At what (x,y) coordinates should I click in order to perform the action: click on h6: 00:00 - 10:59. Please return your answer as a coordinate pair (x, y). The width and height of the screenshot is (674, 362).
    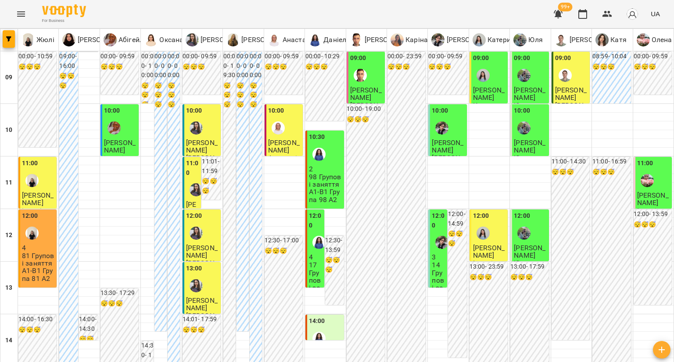
    Looking at the image, I should click on (37, 57).